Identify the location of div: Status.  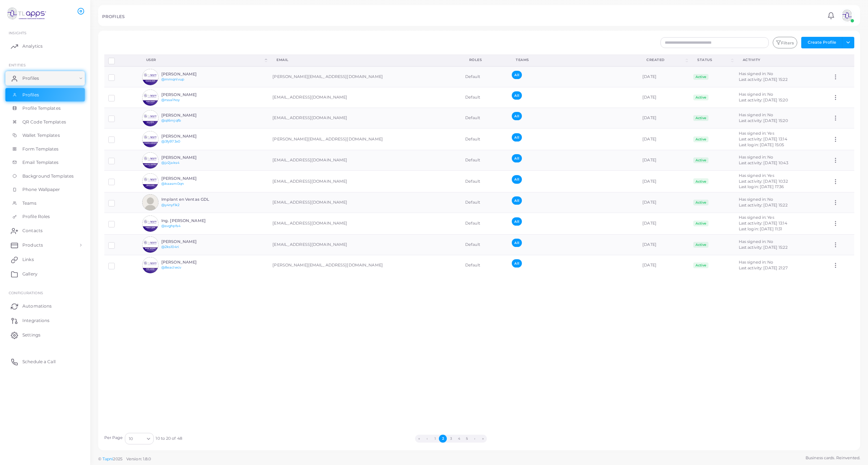
(713, 60).